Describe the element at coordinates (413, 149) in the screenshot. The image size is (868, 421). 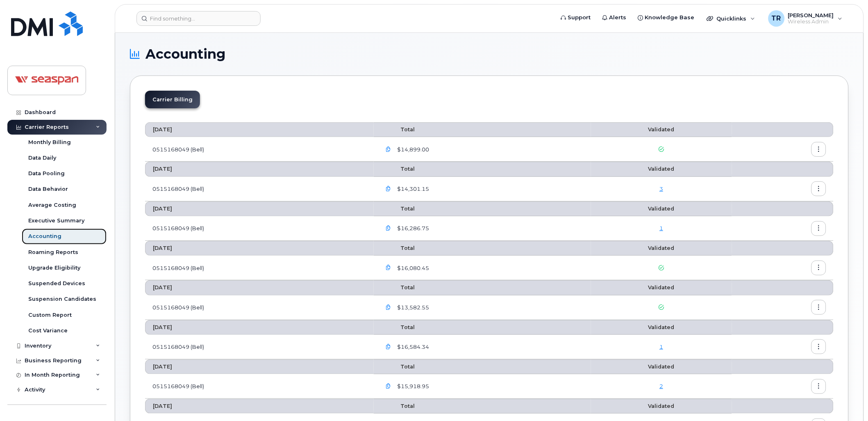
I see `span: $14,899.00` at that location.